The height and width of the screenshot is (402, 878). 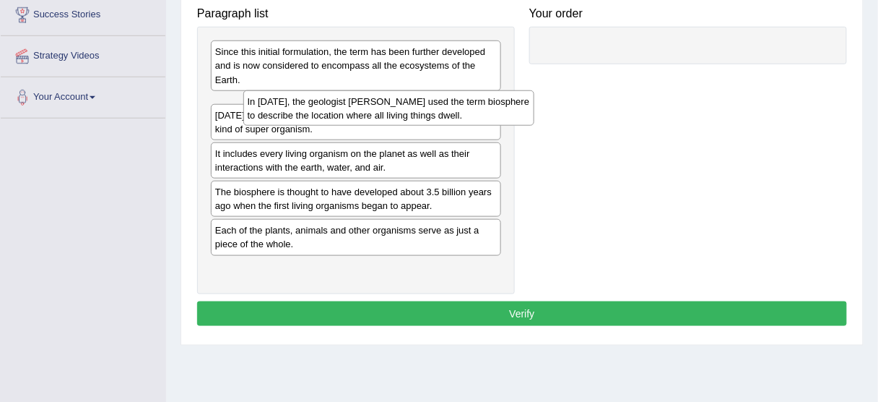 What do you see at coordinates (356, 199) in the screenshot?
I see `div: The biosphere is thought to have developed about 3.5 billion years ago when the first living orga...` at bounding box center [356, 199].